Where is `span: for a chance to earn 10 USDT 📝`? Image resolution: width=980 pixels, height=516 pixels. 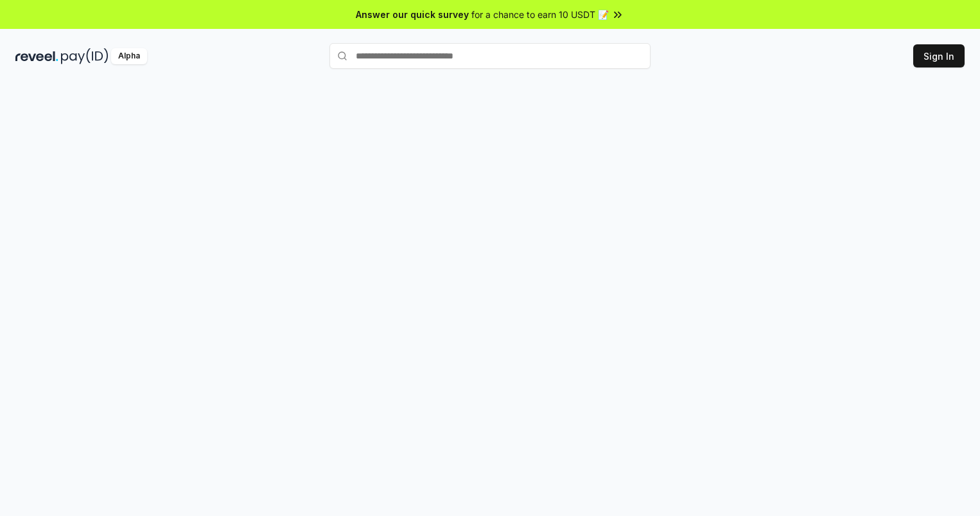 span: for a chance to earn 10 USDT 📝 is located at coordinates (540, 14).